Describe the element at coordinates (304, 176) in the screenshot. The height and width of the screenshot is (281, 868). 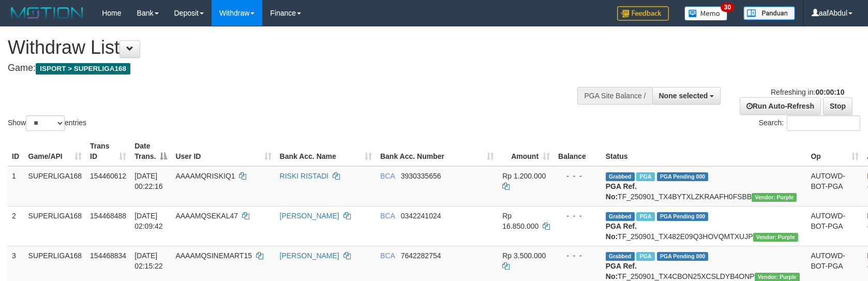
I see `a: RISKI RISTADI` at that location.